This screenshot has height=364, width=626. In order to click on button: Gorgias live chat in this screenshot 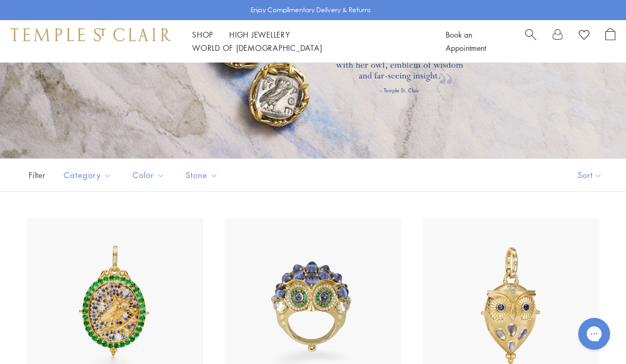, I will do `click(21, 20)`.